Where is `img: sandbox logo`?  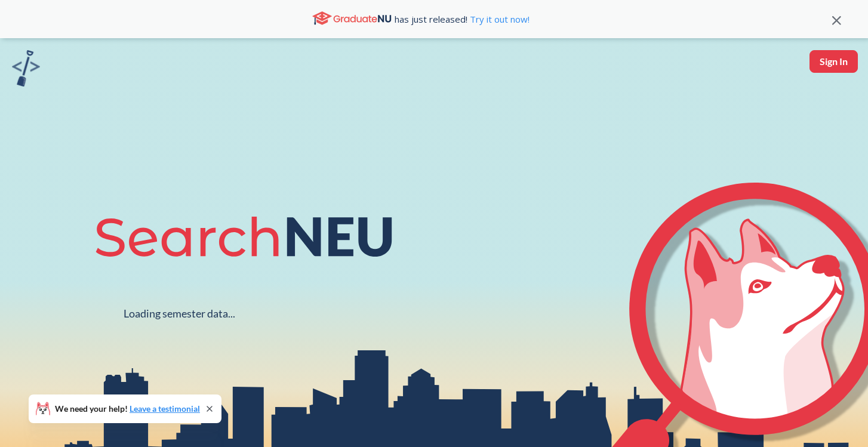
img: sandbox logo is located at coordinates (25, 68).